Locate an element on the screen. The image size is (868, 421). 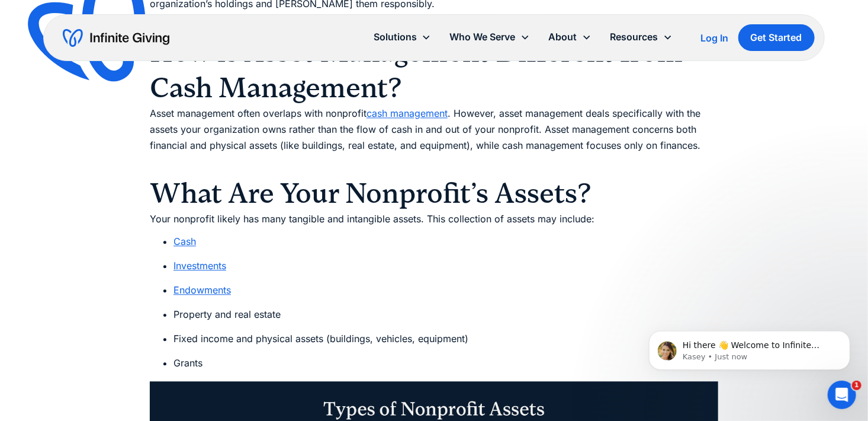
a: Cash is located at coordinates (185, 241).